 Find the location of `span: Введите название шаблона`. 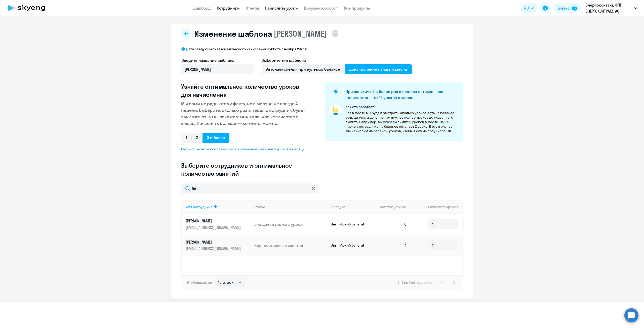

span: Введите название шаблона is located at coordinates (208, 60).